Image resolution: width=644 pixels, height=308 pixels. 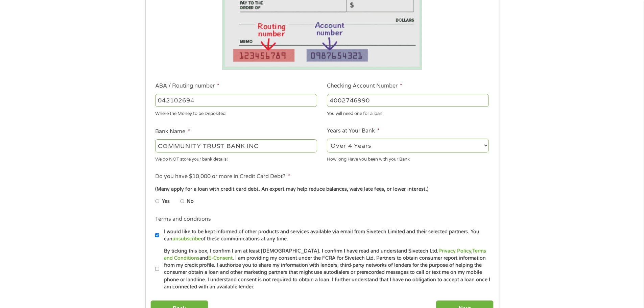 What do you see at coordinates (408, 158) in the screenshot?
I see `div: How long Have you been with your Bank` at bounding box center [408, 158].